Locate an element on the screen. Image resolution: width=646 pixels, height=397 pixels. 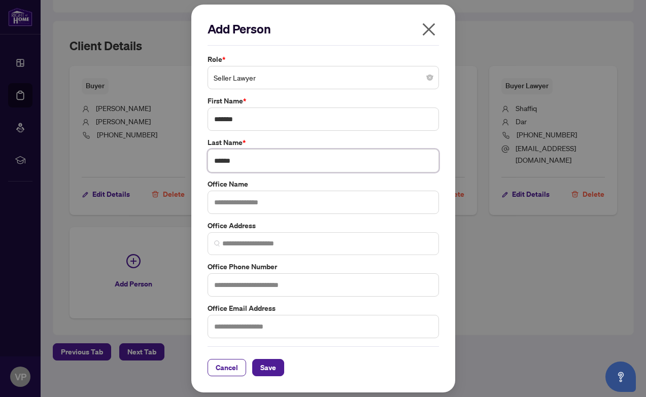
span: Cancel is located at coordinates (227, 368).